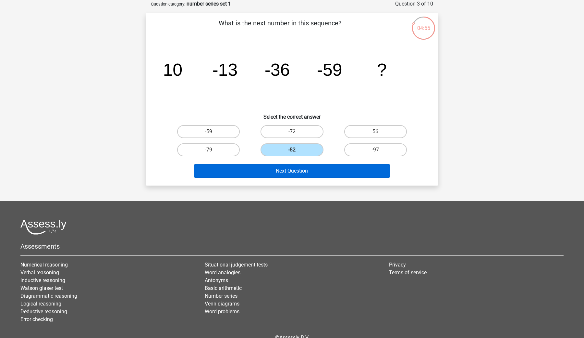 The width and height of the screenshot is (584, 338). Describe the element at coordinates (37, 319) in the screenshot. I see `a: Error checking` at that location.